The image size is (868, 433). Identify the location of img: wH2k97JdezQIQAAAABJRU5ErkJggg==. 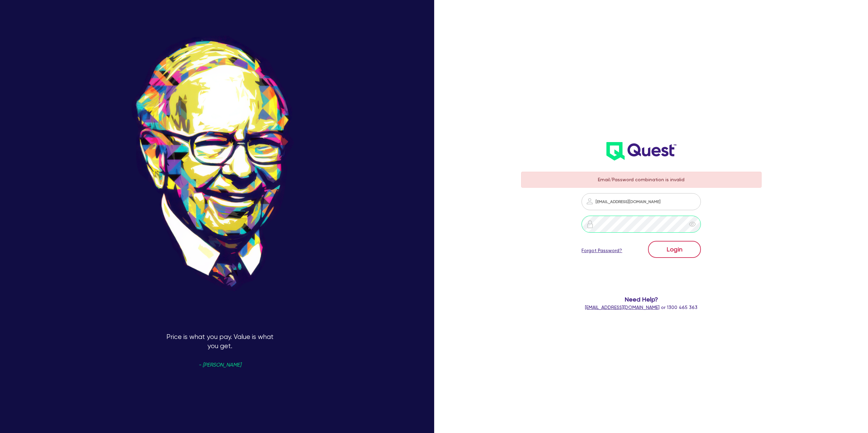
(641, 151).